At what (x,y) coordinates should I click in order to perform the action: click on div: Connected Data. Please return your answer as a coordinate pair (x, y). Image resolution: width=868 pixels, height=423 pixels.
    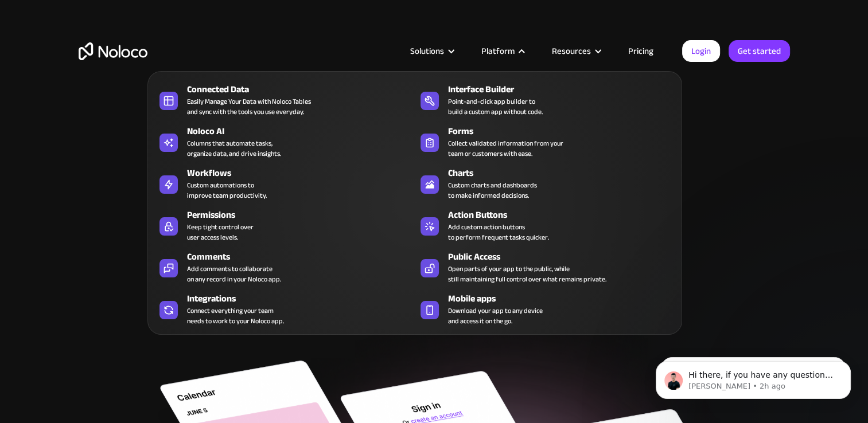
    Looking at the image, I should click on (304, 89).